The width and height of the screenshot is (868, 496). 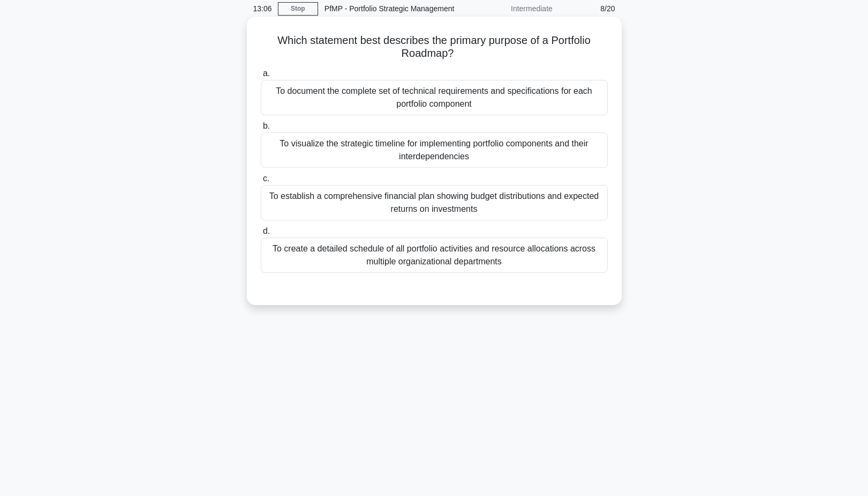 I want to click on span: d., so click(x=266, y=230).